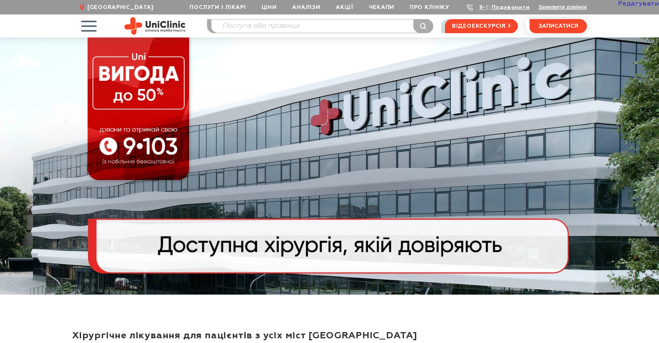 The width and height of the screenshot is (659, 343). Describe the element at coordinates (563, 7) in the screenshot. I see `button: Замовити дзвінок` at that location.